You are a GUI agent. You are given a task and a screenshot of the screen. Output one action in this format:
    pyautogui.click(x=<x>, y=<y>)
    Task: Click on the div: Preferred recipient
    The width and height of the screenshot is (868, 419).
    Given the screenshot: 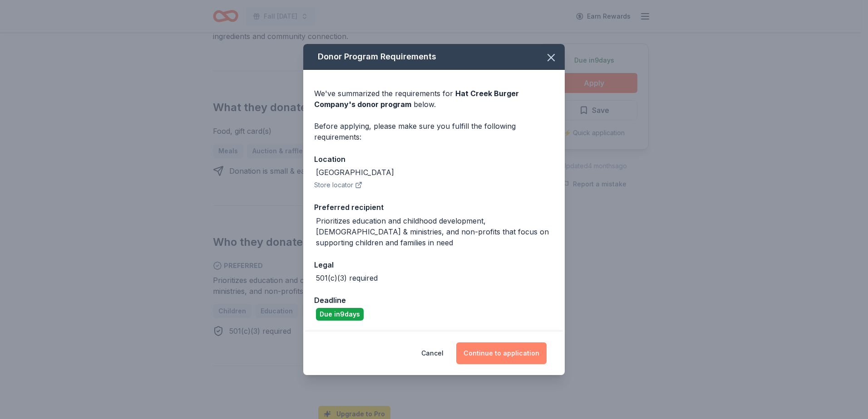 What is the action you would take?
    pyautogui.click(x=434, y=208)
    